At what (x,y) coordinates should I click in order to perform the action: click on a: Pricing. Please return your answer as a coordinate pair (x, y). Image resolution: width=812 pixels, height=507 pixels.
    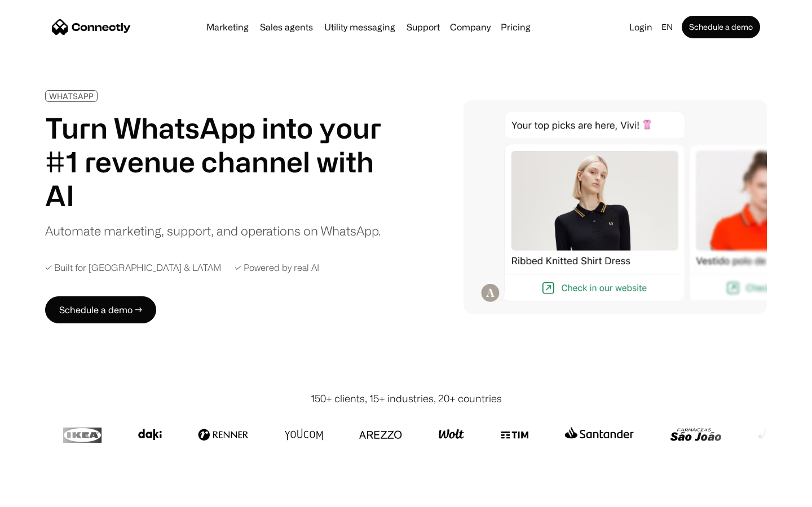
    Looking at the image, I should click on (515, 27).